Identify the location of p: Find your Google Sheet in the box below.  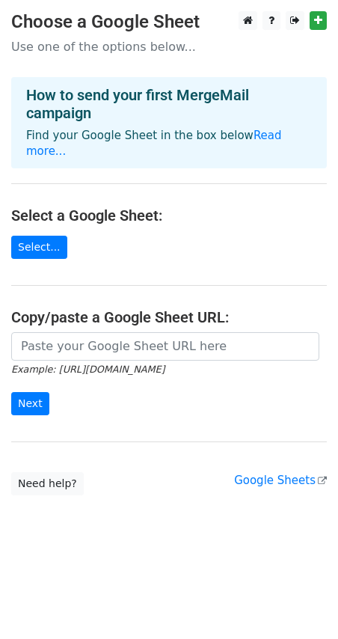
(169, 144).